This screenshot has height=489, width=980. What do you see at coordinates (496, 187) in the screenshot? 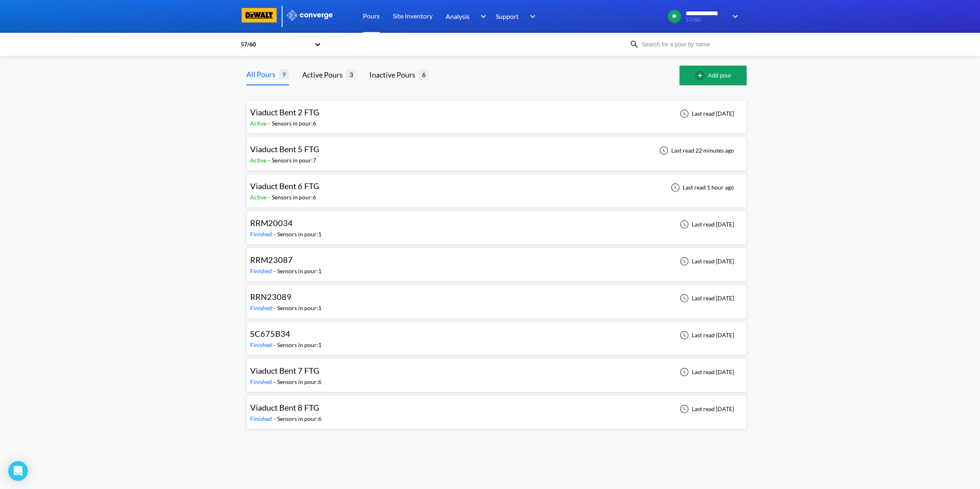
I see `a: Viaduct Bent 6 FTGActive-Sensors in pour:6Last read 1 hour ago` at bounding box center [496, 187].